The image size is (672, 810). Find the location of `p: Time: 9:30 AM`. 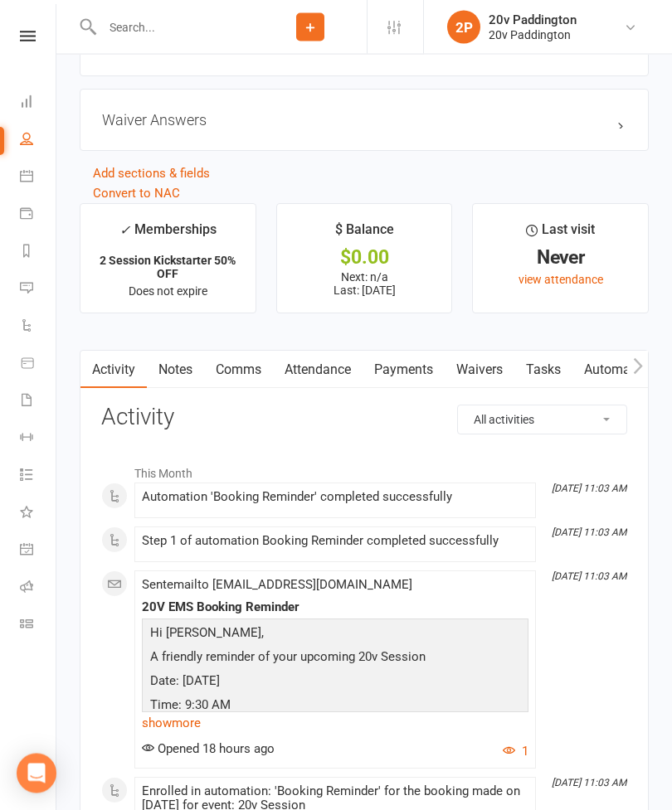

p: Time: 9:30 AM is located at coordinates (335, 708).